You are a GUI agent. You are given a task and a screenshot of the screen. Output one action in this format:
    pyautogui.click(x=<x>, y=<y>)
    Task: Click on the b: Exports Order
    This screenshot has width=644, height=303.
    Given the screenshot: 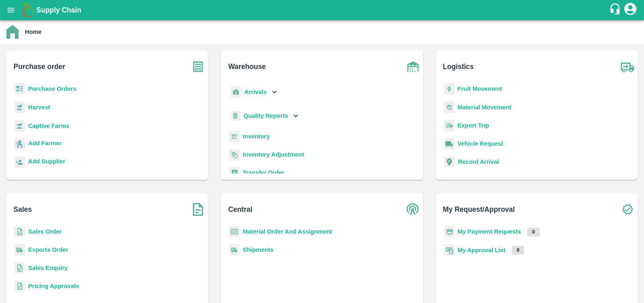 What is the action you would take?
    pyautogui.click(x=48, y=250)
    